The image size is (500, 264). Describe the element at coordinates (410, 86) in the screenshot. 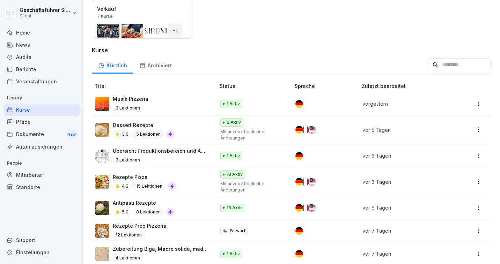

I see `p: Zuletzt bearbeitet` at that location.